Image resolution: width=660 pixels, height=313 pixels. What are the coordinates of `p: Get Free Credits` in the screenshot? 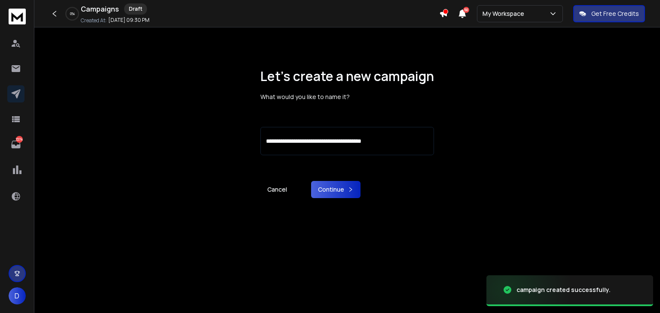 It's located at (615, 14).